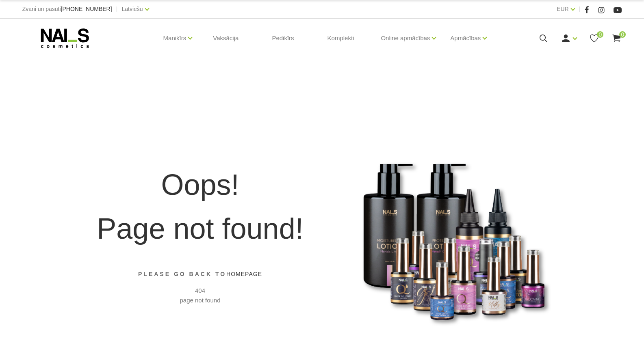 The image size is (644, 356). I want to click on div: Zvani un pasūti, so click(67, 9).